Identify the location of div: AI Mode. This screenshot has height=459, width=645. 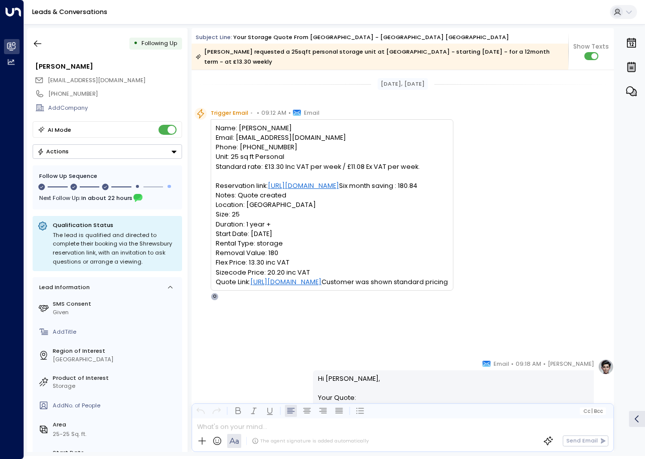
(59, 130).